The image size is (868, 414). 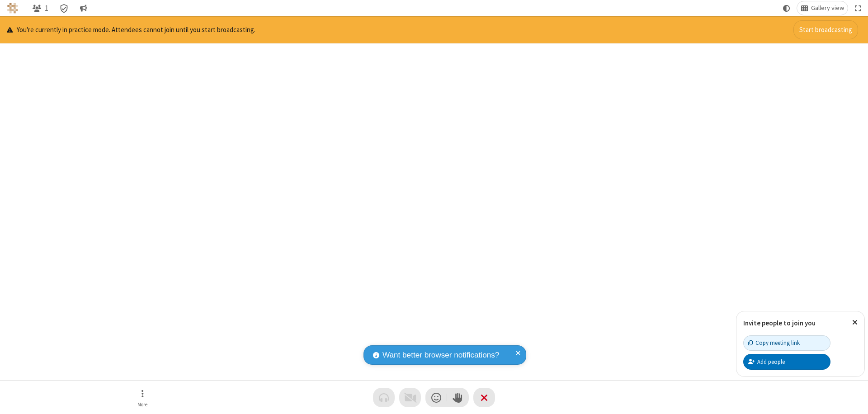 I want to click on button: Fullscreen, so click(x=858, y=8).